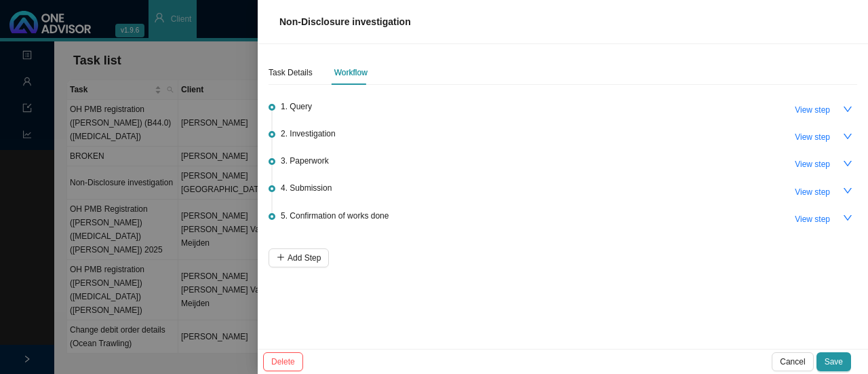 The width and height of the screenshot is (868, 374). I want to click on span: 2. Investigation, so click(308, 134).